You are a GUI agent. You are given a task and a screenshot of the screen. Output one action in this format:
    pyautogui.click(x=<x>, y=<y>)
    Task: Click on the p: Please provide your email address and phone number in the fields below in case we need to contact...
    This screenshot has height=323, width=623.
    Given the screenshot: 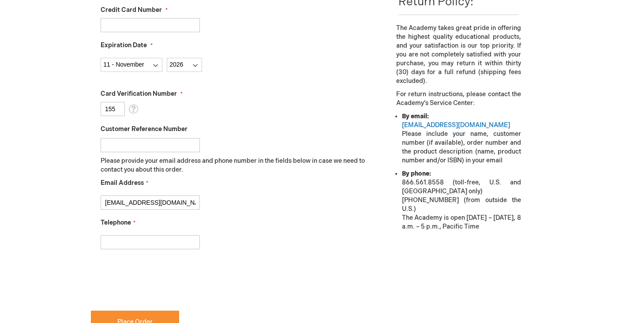 What is the action you would take?
    pyautogui.click(x=236, y=165)
    